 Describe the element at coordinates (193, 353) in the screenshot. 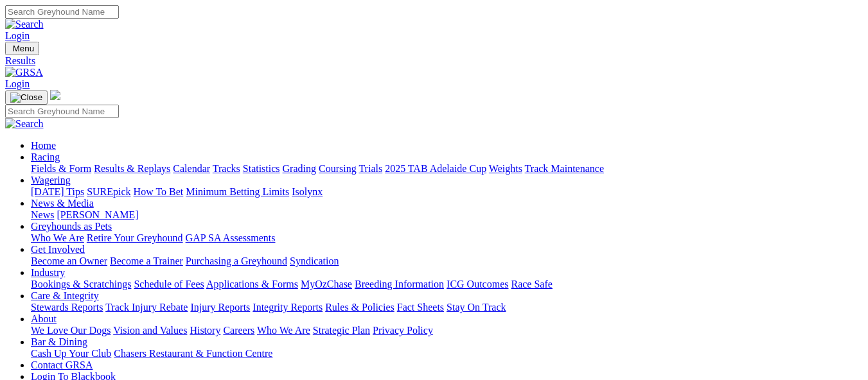

I see `a: Chasers Restaurant & Function Centre` at that location.